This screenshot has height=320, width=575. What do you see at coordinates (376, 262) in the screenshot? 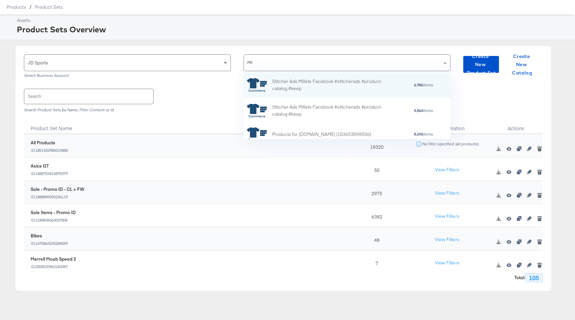
I see `div: 7` at bounding box center [376, 262].